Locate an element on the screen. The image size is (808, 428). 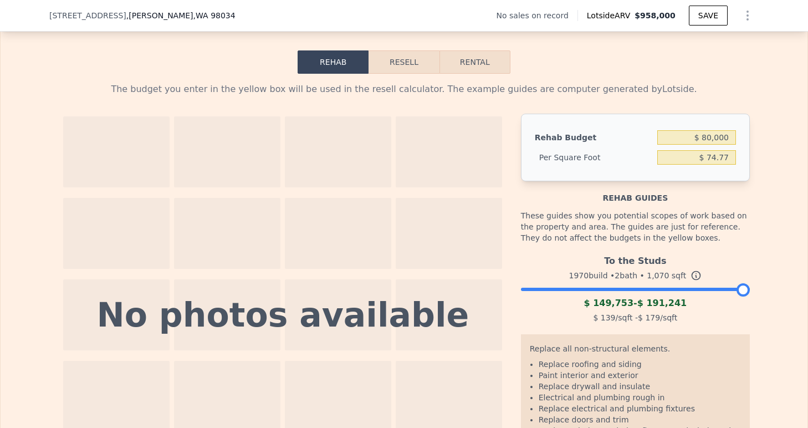
div: Rehab Budget is located at coordinates (593, 137).